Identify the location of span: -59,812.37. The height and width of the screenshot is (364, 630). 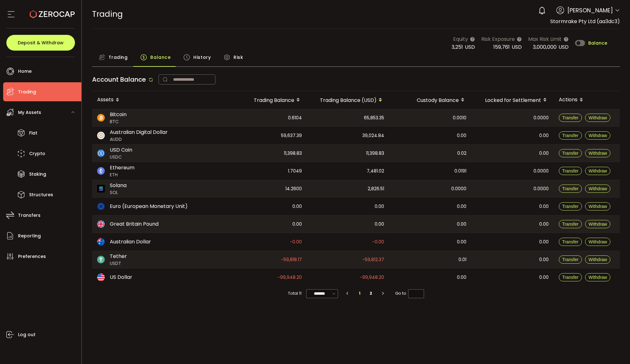
(373, 260).